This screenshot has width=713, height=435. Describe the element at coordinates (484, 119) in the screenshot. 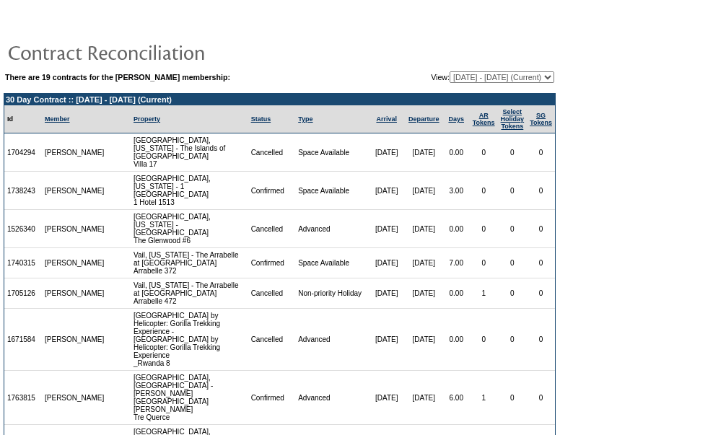

I see `a: ARTokens` at that location.